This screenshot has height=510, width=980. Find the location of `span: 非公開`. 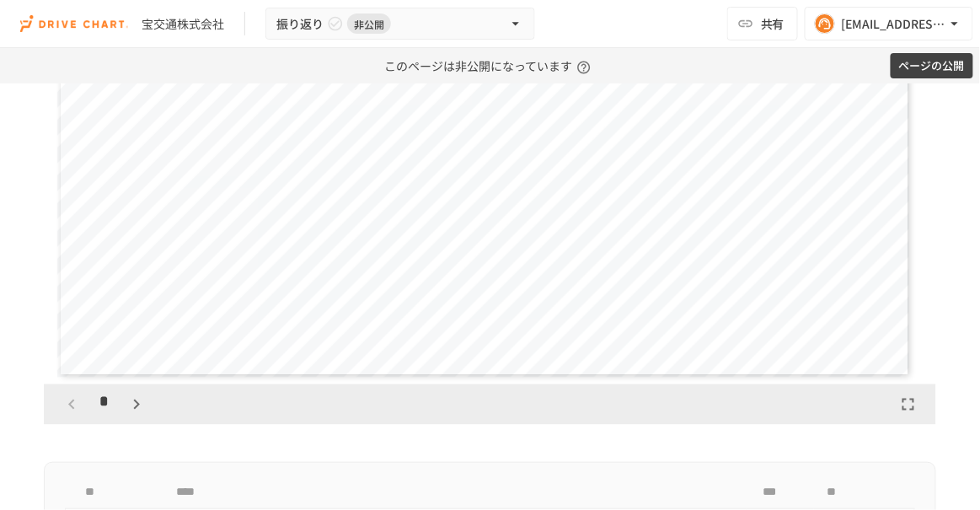

span: 非公開 is located at coordinates (369, 23).